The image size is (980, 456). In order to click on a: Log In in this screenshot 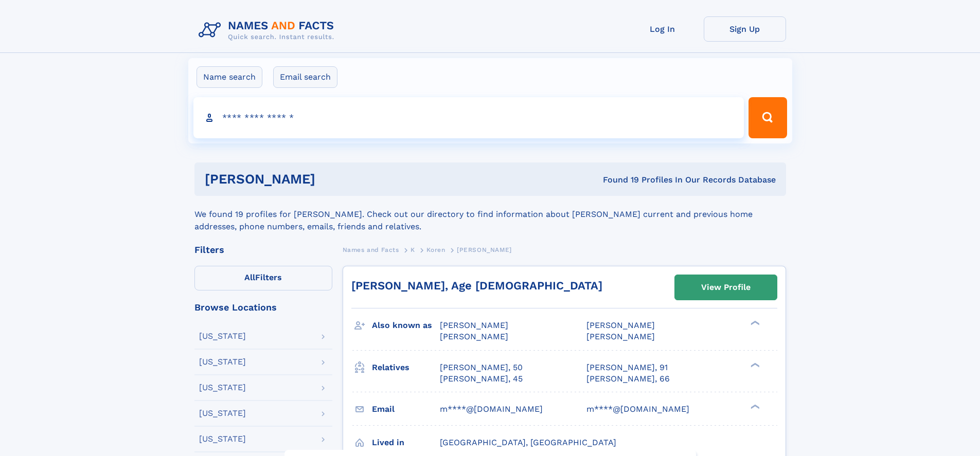, I will do `click(662, 29)`.